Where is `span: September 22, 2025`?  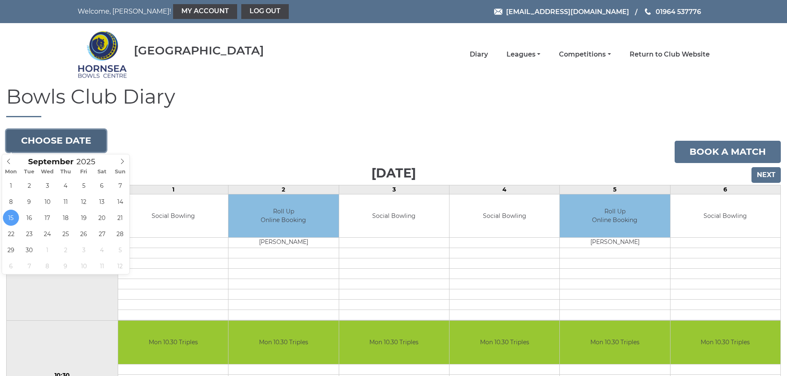 span: September 22, 2025 is located at coordinates (11, 234).